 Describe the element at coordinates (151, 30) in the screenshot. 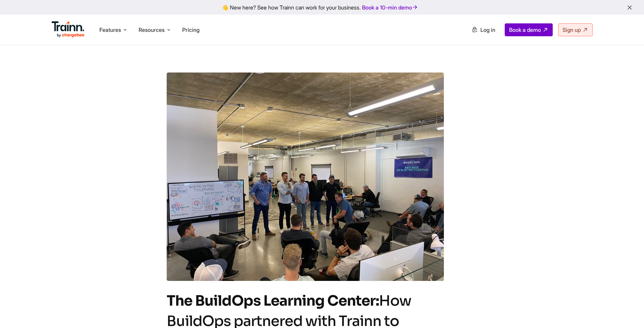

I see `span: Resources` at that location.